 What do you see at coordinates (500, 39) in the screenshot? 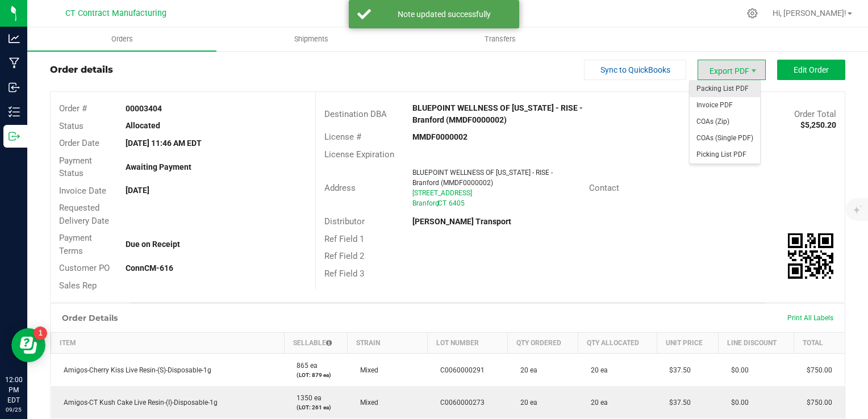
I see `span: Transfers` at bounding box center [500, 39].